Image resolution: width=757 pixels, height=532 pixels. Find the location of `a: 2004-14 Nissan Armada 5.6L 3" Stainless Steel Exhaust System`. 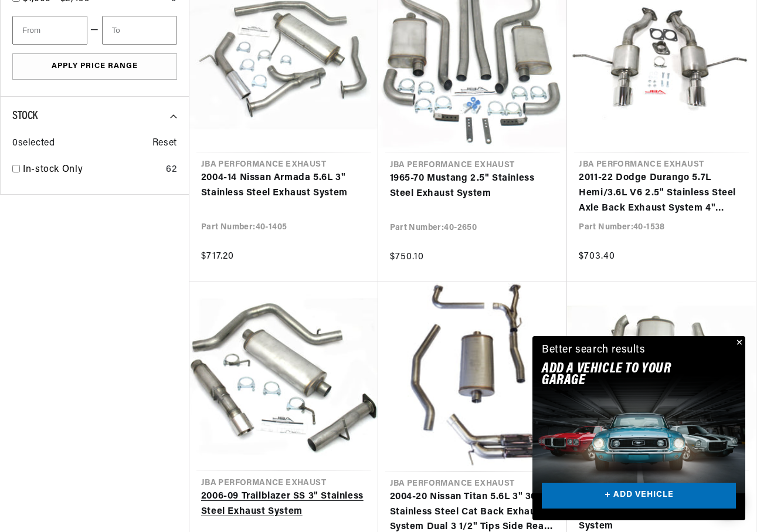

a: 2004-14 Nissan Armada 5.6L 3" Stainless Steel Exhaust System is located at coordinates (284, 185).